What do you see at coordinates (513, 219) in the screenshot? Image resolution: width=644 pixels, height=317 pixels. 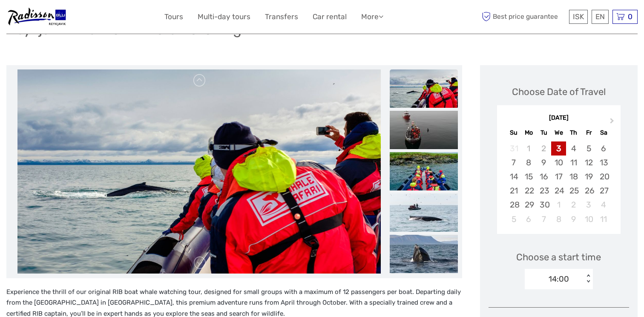 I see `div: Choose Sunday, October 5th, 2025` at bounding box center [513, 219].